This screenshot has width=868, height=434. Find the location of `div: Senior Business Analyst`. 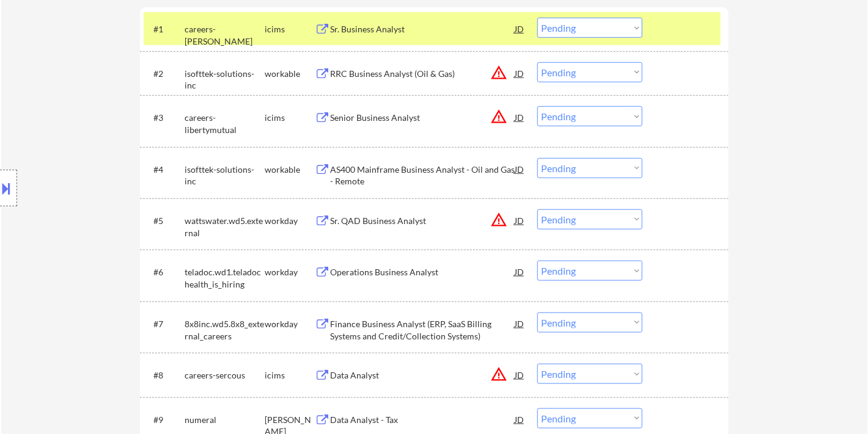

div: Senior Business Analyst is located at coordinates (422, 118).